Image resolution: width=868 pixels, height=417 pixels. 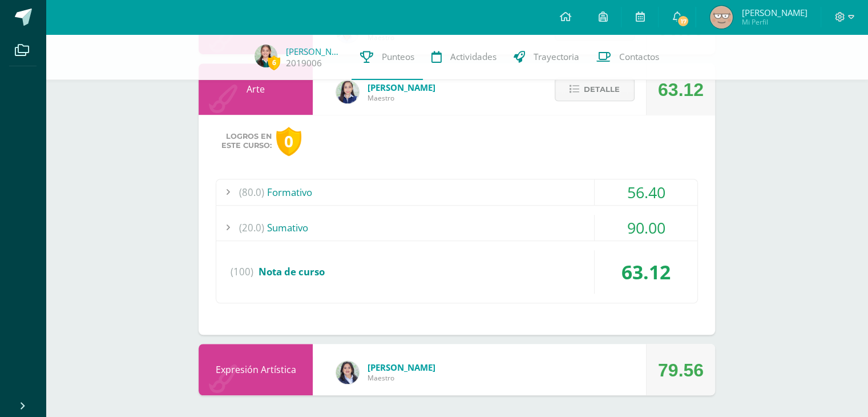 I want to click on a: Trayectoria, so click(x=546, y=57).